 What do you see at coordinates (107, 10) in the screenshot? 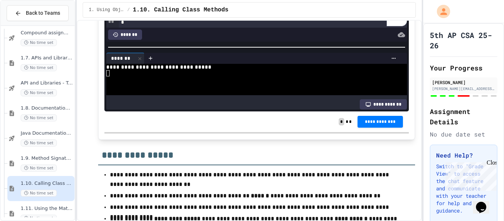
I see `span: 1. Using Objects and Methods` at bounding box center [107, 10].